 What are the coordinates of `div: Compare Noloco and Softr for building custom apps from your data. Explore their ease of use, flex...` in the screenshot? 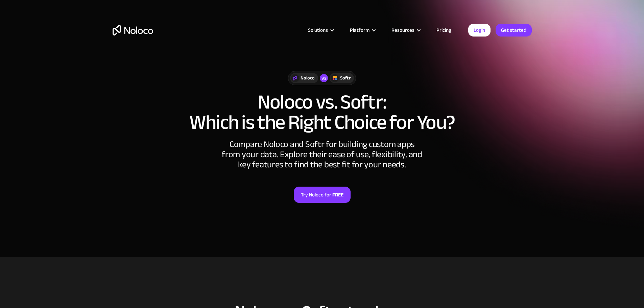 It's located at (322, 154).